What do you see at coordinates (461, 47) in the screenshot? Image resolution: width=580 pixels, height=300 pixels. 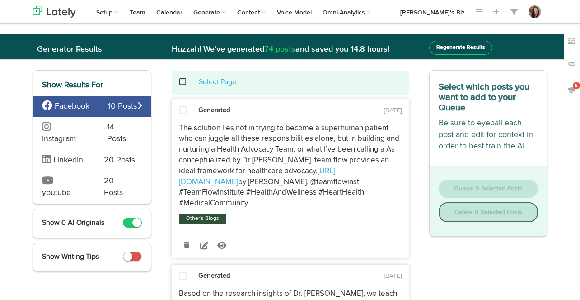 I see `button: Regenerate Results` at bounding box center [461, 47].